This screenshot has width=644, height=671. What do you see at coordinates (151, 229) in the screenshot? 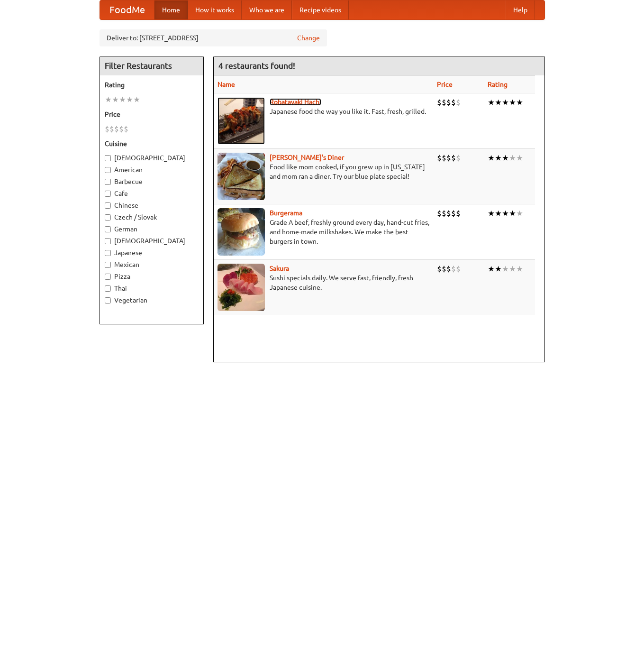
I see `label: German` at bounding box center [151, 229].